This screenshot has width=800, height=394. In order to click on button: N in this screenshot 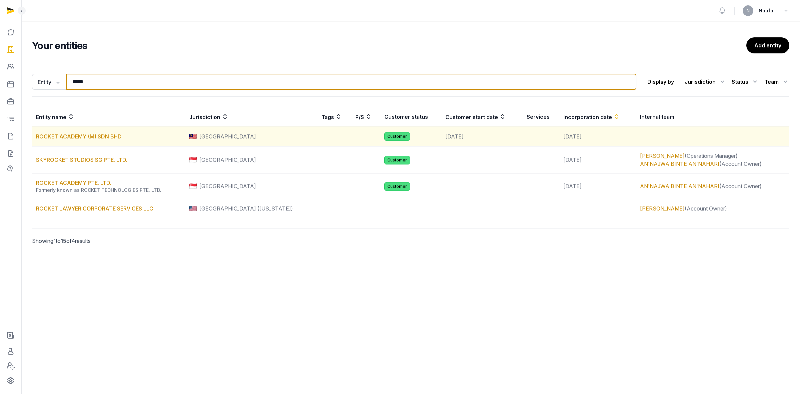, I will do `click(748, 11)`.